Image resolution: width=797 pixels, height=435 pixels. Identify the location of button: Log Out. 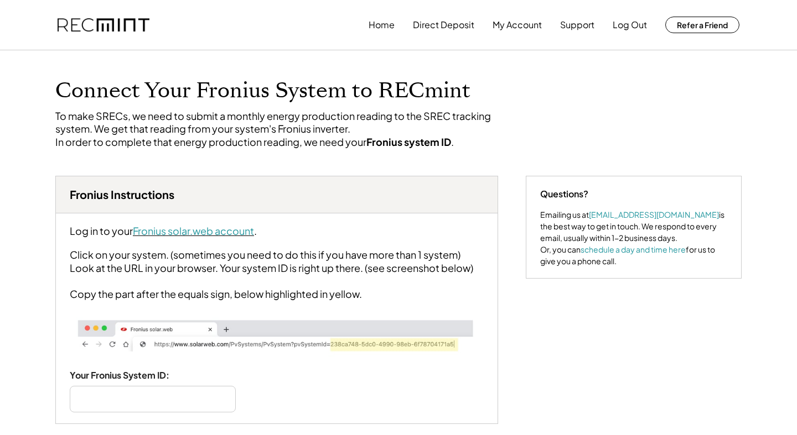
(629, 25).